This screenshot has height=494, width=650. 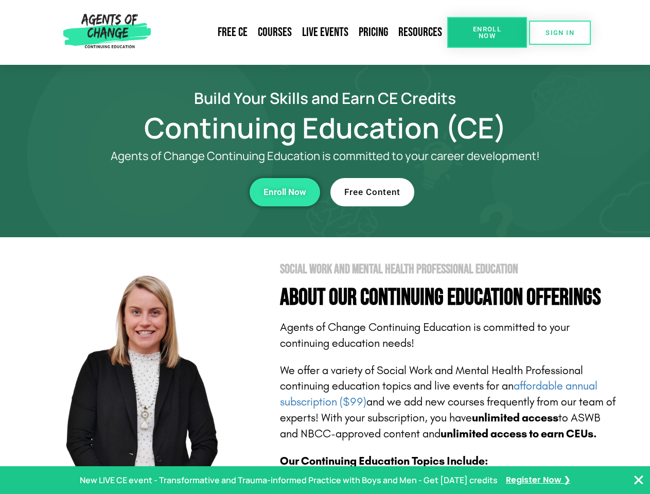 What do you see at coordinates (425, 335) in the screenshot?
I see `span: Agents of Change Continuing Education is committed to your continuing education needs!` at bounding box center [425, 335].